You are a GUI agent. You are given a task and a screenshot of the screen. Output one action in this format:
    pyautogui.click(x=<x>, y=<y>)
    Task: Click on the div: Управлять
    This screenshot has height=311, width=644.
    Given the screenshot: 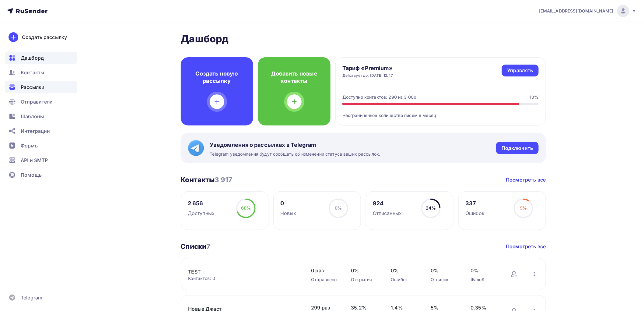 What is the action you would take?
    pyautogui.click(x=520, y=70)
    